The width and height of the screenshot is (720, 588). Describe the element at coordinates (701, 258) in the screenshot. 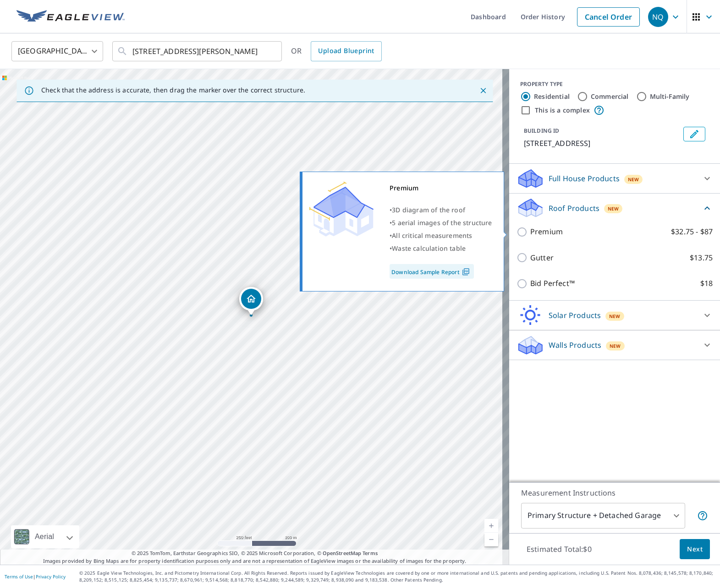

I see `p: $13.75` at that location.